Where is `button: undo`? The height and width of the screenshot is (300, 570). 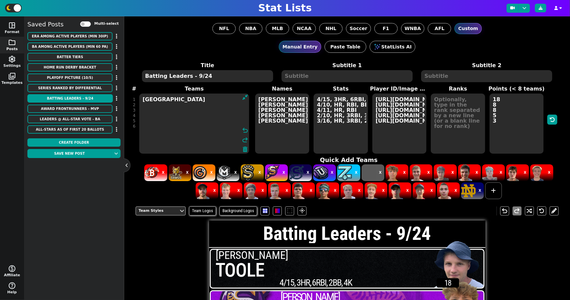
button: undo is located at coordinates (505, 211).